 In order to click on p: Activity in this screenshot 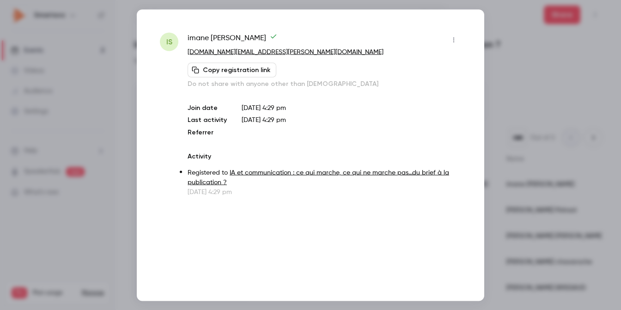, I will do `click(324, 156)`.